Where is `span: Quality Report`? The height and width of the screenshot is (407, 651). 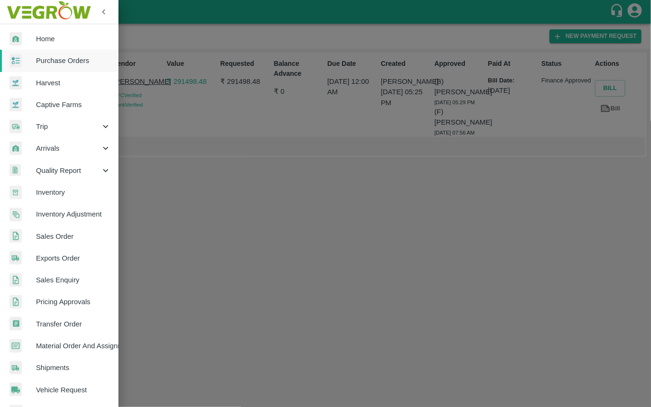 span: Quality Report is located at coordinates (68, 171).